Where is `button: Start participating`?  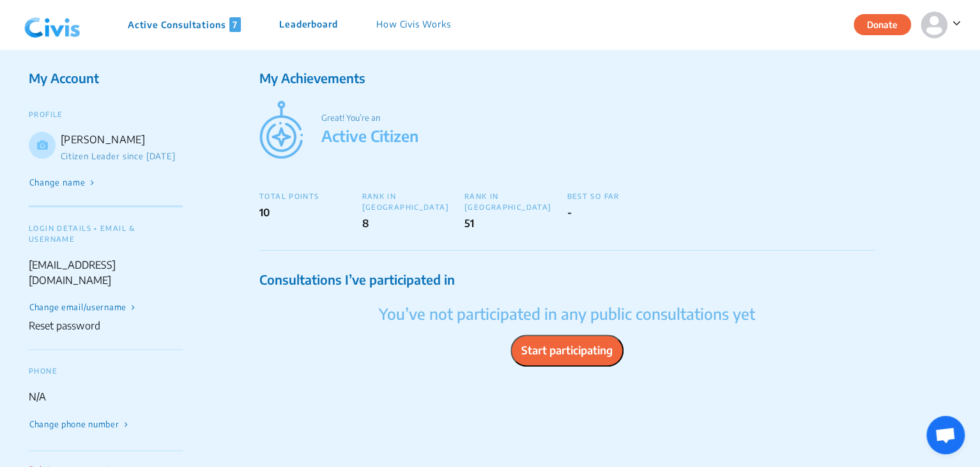
button: Start participating is located at coordinates (566, 351).